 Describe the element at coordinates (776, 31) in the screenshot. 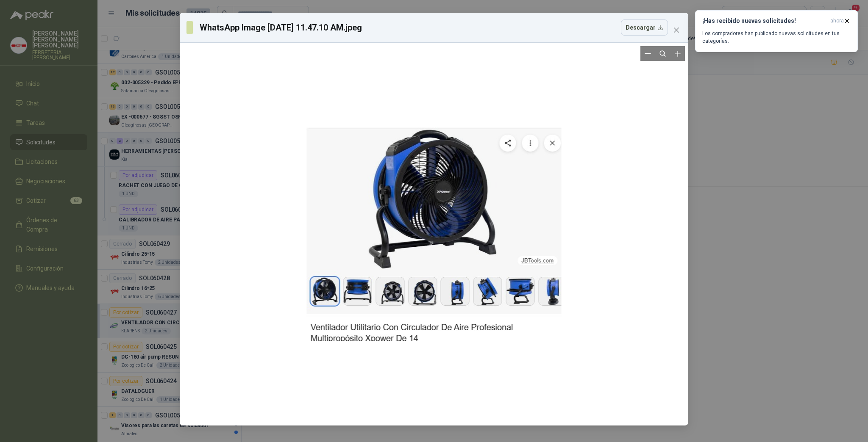

I see `button: ¡Has recibido nuevas solicitudes!ahora Los compradores han publicado nuevas solicitudes en tus ca...` at that location.